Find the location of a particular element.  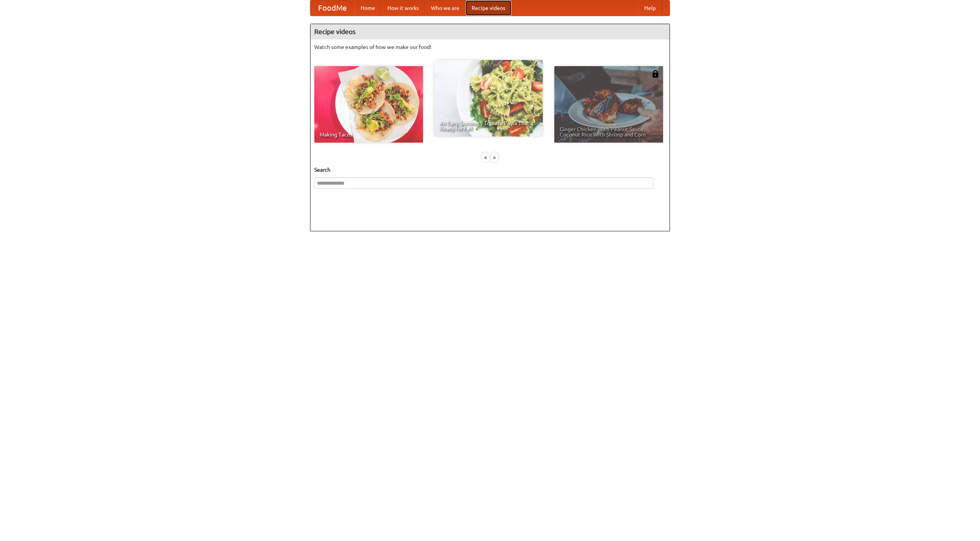

a: FoodMe is located at coordinates (332, 8).